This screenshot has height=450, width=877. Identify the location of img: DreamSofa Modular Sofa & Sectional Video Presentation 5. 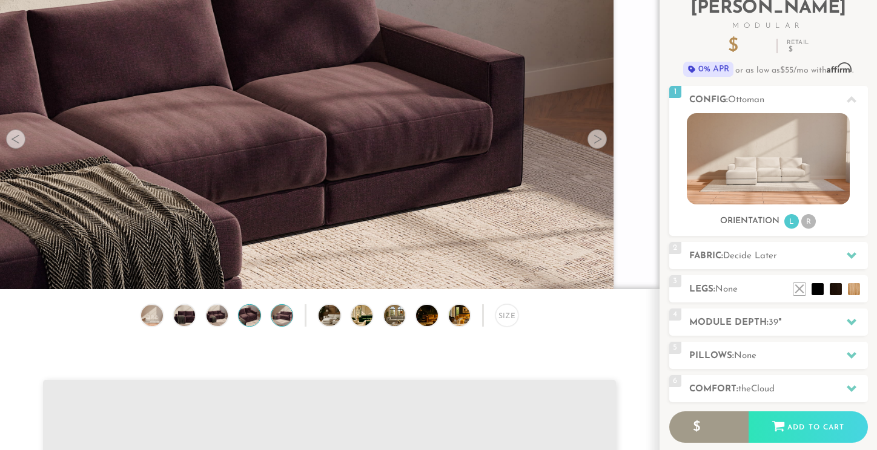
(467, 315).